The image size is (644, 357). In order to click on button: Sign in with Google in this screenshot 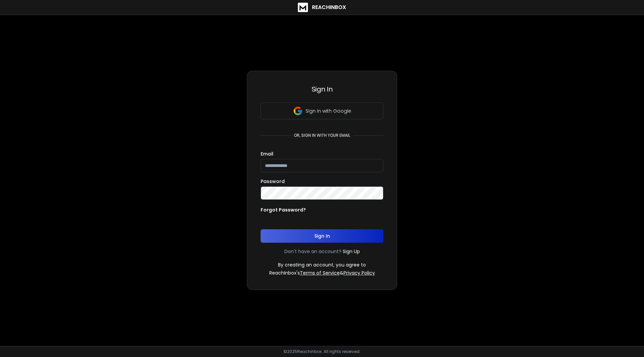, I will do `click(322, 111)`.